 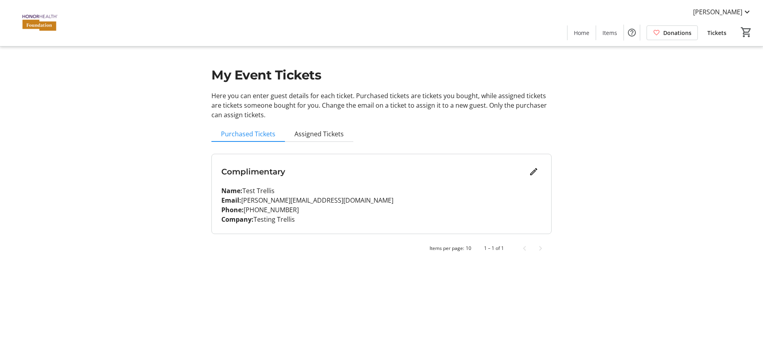 I want to click on strong: Email:, so click(x=231, y=200).